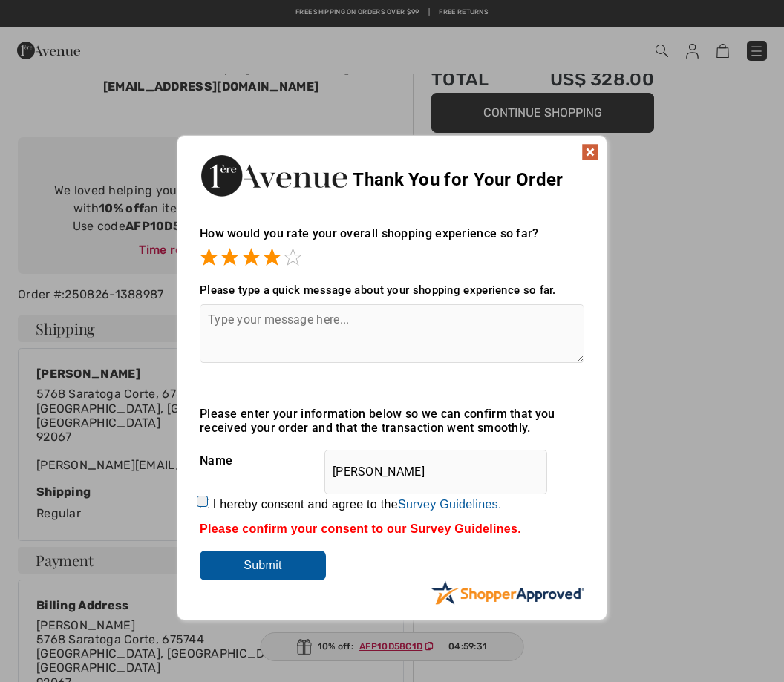  Describe the element at coordinates (457, 180) in the screenshot. I see `span: Thank You for Your Order` at that location.